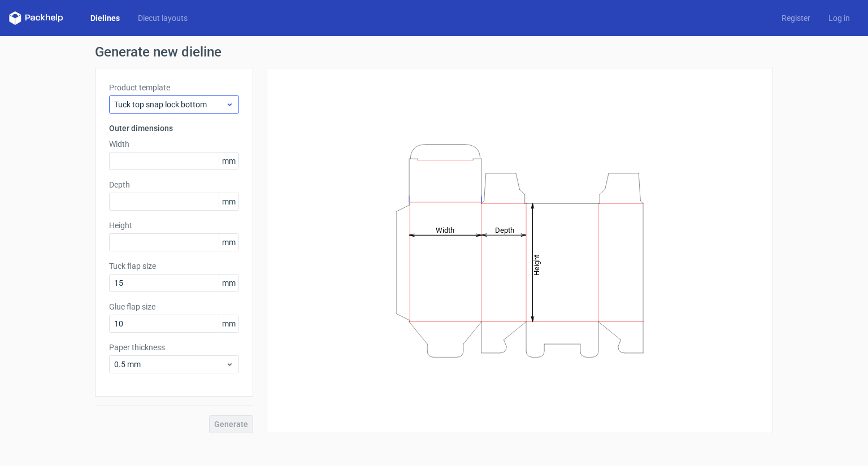  Describe the element at coordinates (434, 52) in the screenshot. I see `h1: Generate new dieline` at that location.